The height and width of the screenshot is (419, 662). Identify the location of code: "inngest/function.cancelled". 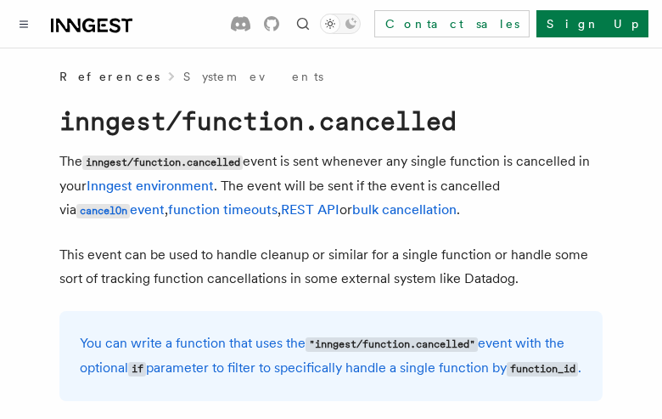
(392, 344).